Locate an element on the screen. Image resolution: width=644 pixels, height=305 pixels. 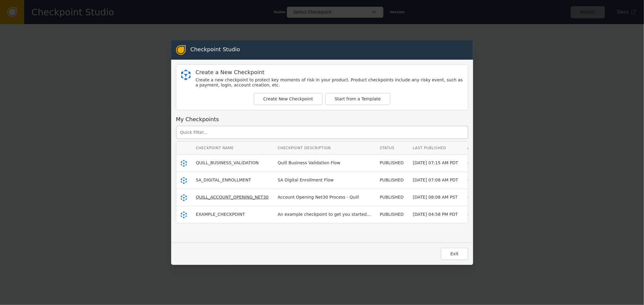
th: Actions is located at coordinates (476, 148).